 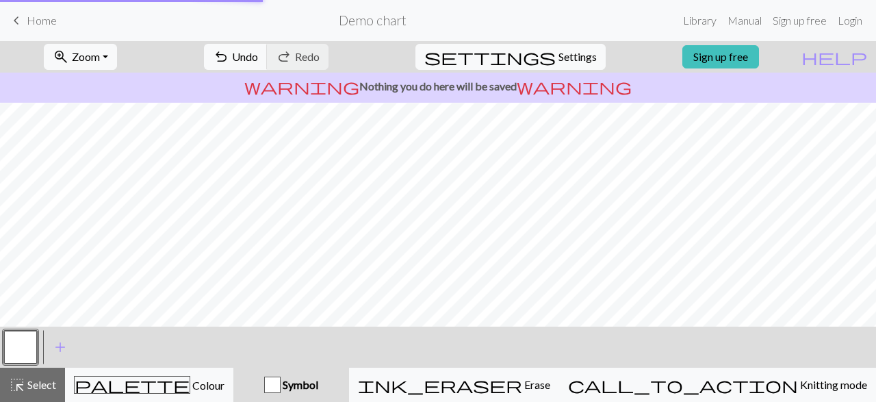 I want to click on i: Settings, so click(x=490, y=57).